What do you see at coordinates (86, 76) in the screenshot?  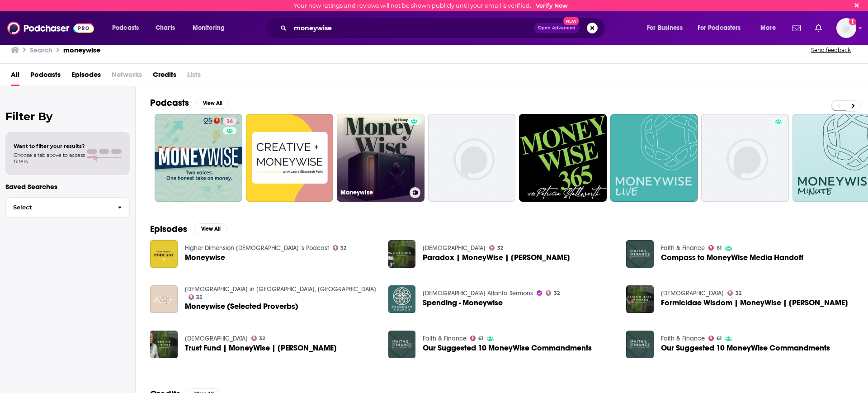 I see `span: Episodes` at bounding box center [86, 76].